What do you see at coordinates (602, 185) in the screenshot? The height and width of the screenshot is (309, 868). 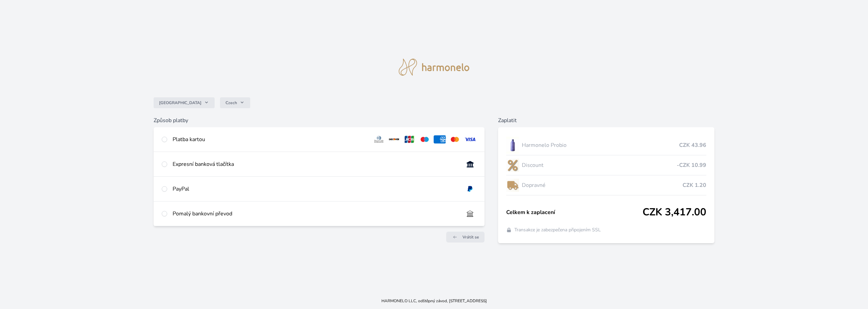 I see `span: Dopravné` at bounding box center [602, 185].